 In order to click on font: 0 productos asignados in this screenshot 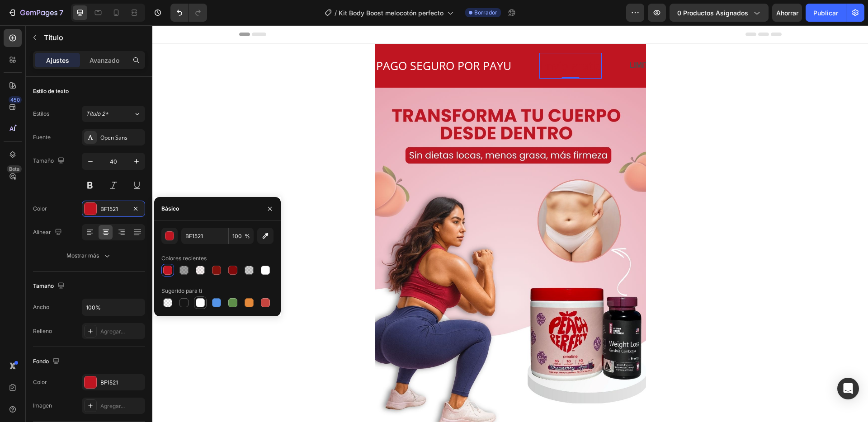, I will do `click(712, 12)`.